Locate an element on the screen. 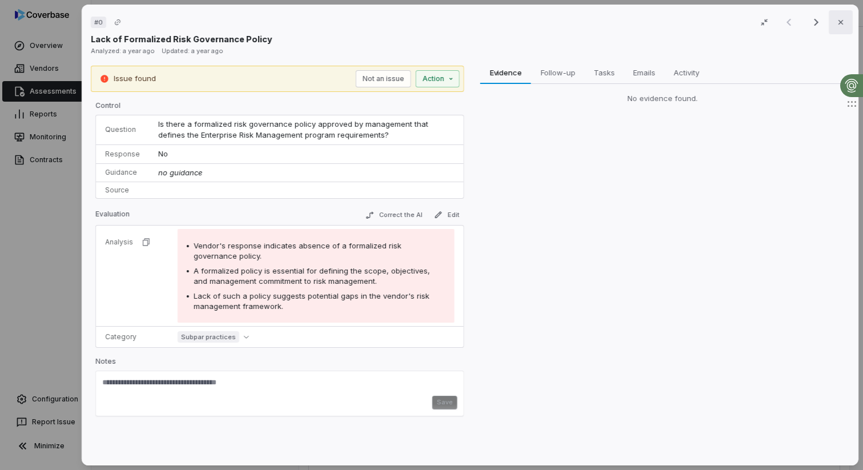 Image resolution: width=863 pixels, height=470 pixels. p: Issue found is located at coordinates (135, 79).